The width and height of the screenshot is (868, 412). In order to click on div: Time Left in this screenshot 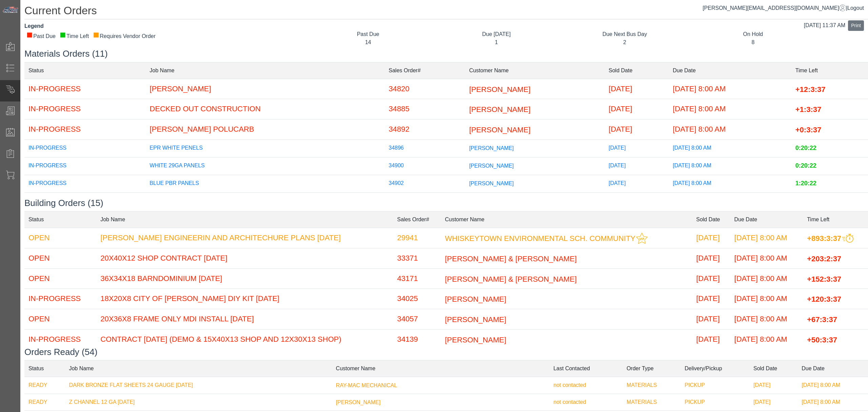, I will do `click(75, 36)`.